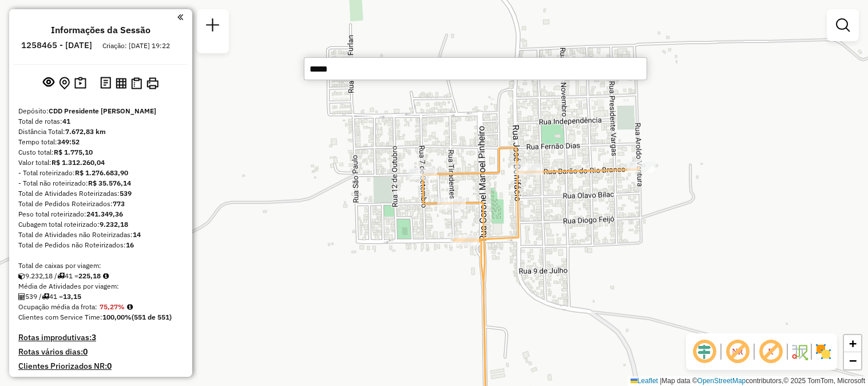  I want to click on strong: 9.232,18, so click(114, 224).